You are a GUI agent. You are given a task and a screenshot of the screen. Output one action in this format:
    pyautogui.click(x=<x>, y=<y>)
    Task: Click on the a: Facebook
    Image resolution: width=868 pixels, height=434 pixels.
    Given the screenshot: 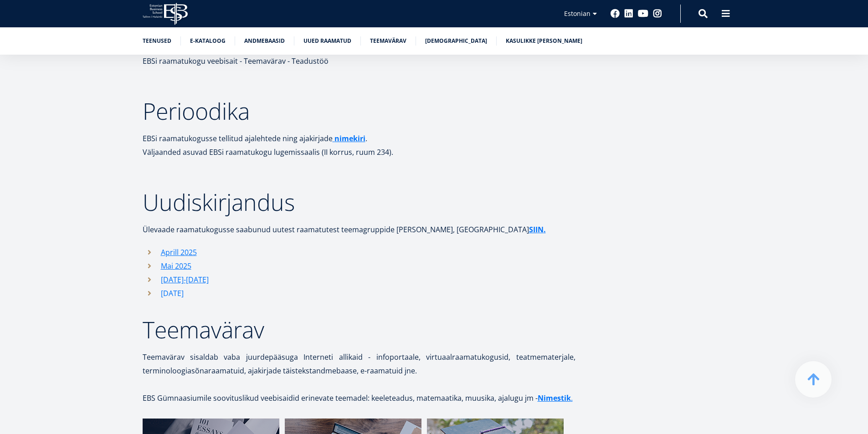 What is the action you would take?
    pyautogui.click(x=615, y=14)
    